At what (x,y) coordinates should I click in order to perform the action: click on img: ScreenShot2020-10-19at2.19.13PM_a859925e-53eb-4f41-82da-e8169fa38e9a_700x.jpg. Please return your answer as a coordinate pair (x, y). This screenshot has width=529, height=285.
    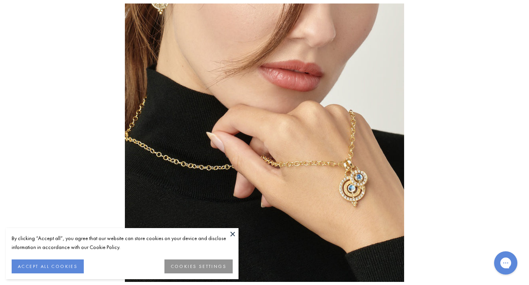
    Looking at the image, I should click on (264, 143).